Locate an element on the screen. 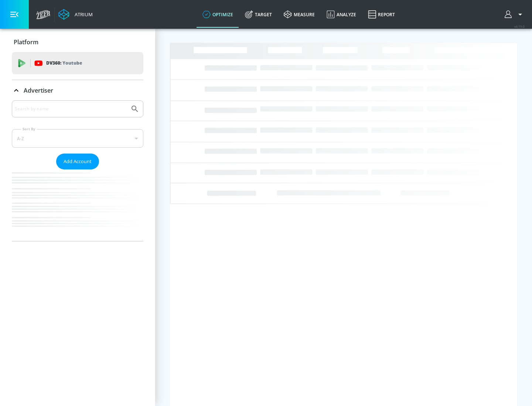 The width and height of the screenshot is (532, 406). span: Add Account is located at coordinates (78, 161).